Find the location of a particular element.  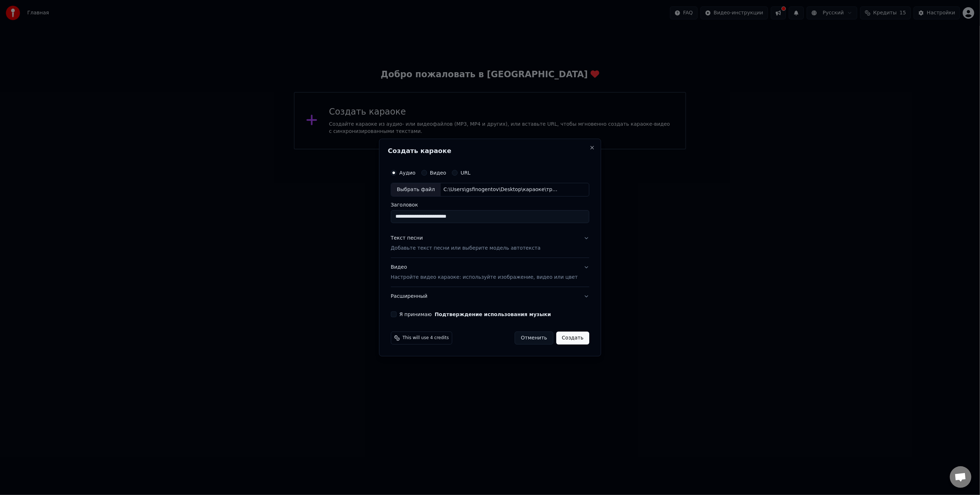

button: Текст песниДобавьте текст песни или выберите модель автотекста is located at coordinates (490, 243).